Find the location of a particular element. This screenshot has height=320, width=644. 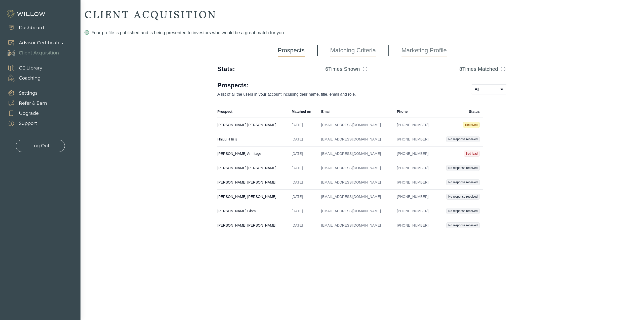

img: Willow is located at coordinates (26, 14).